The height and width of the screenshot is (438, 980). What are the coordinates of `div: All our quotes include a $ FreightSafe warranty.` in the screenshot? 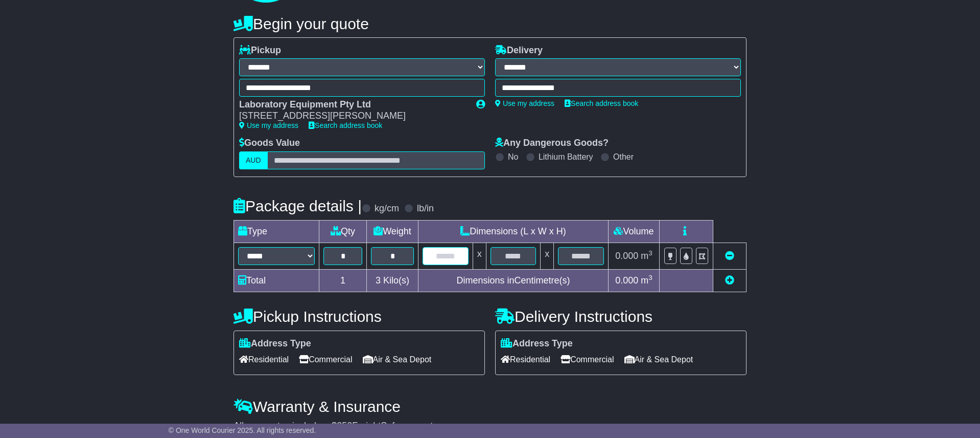 It's located at (490, 426).